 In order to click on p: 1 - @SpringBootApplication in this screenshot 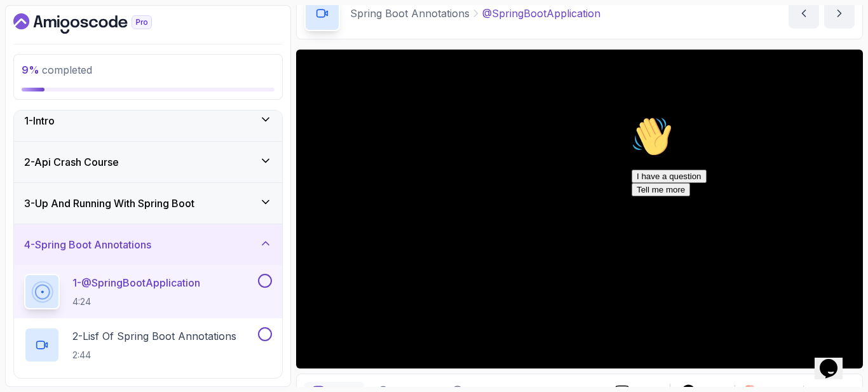, I will do `click(136, 283)`.